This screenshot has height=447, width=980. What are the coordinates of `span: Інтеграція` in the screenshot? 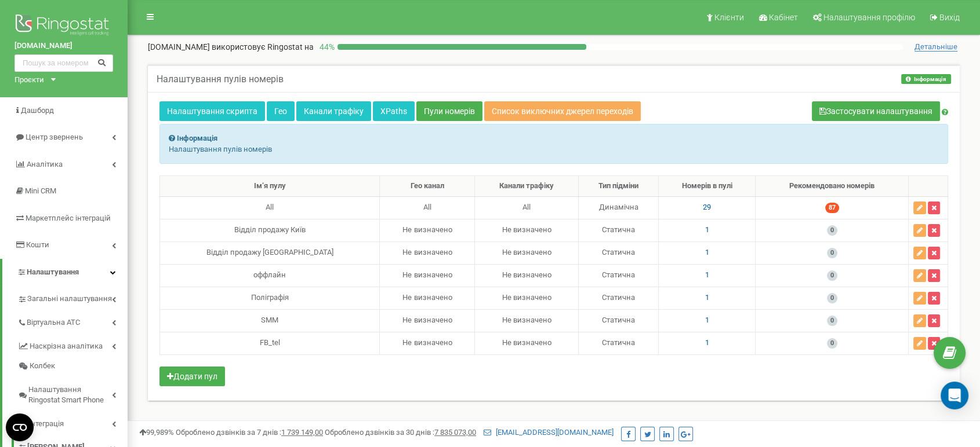 It's located at (46, 424).